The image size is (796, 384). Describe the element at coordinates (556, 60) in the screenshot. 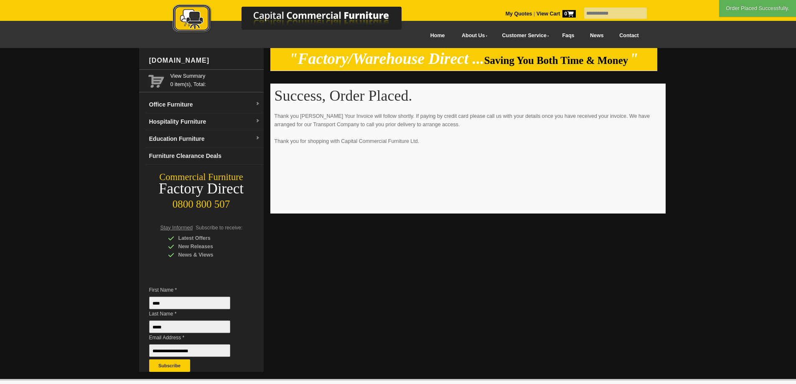

I see `span: Saving You Both Time & Money` at that location.